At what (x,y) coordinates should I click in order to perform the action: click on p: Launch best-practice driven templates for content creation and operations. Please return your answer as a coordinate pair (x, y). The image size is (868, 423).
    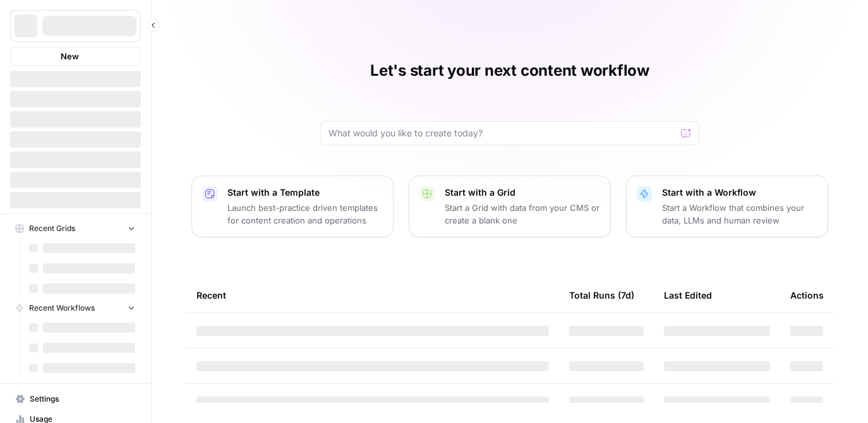
    Looking at the image, I should click on (305, 214).